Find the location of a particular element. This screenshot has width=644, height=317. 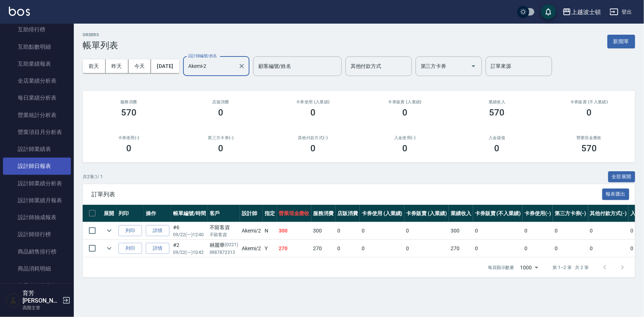

p: (0221) is located at coordinates (232, 245).